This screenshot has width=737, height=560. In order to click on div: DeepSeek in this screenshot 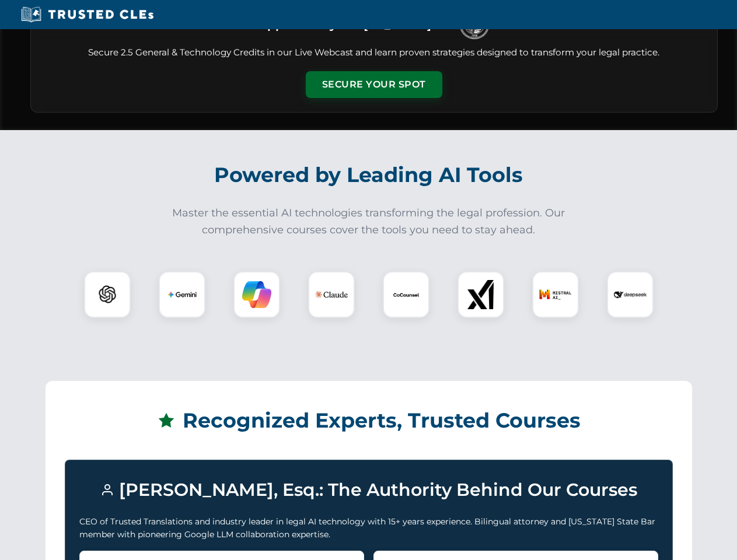, I will do `click(630, 295)`.